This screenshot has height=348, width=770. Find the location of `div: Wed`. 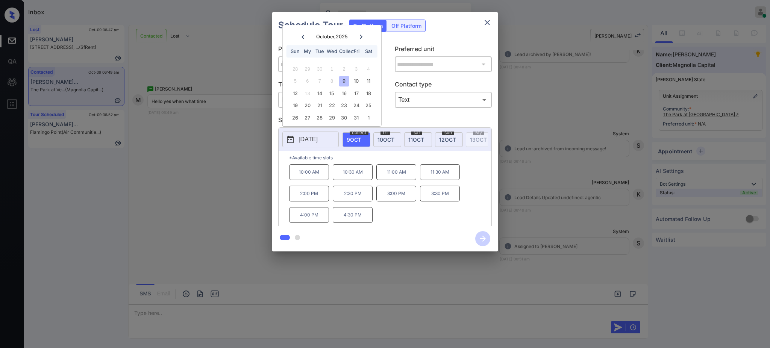

div: Wed is located at coordinates (332, 51).